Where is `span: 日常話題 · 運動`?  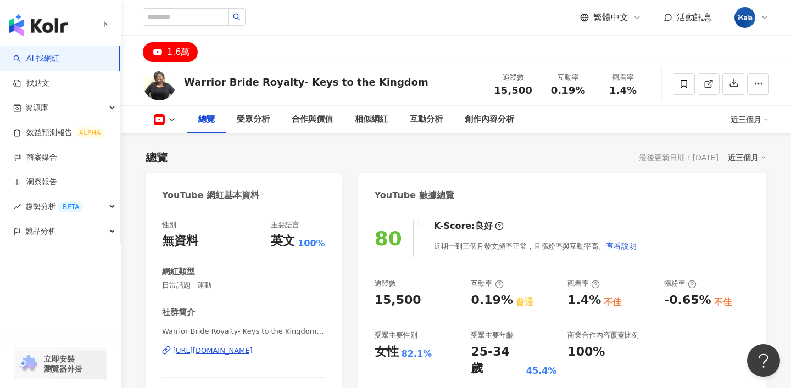 span: 日常話題 · 運動 is located at coordinates (243, 285).